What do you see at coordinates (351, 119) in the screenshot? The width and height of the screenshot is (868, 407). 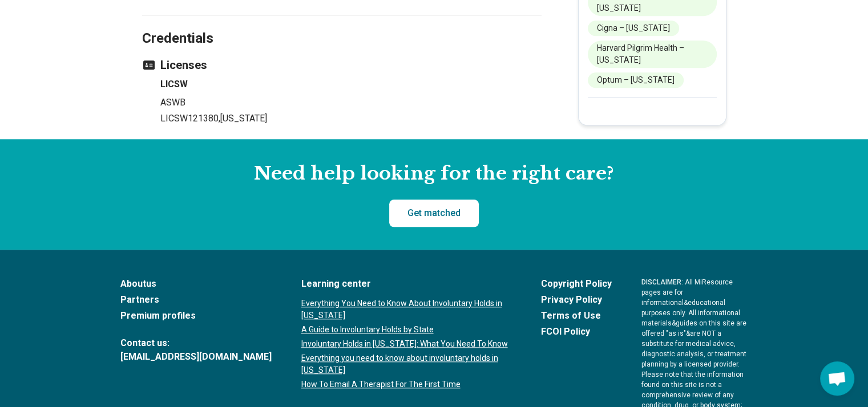 I see `p: LICSW121380` at bounding box center [351, 119].